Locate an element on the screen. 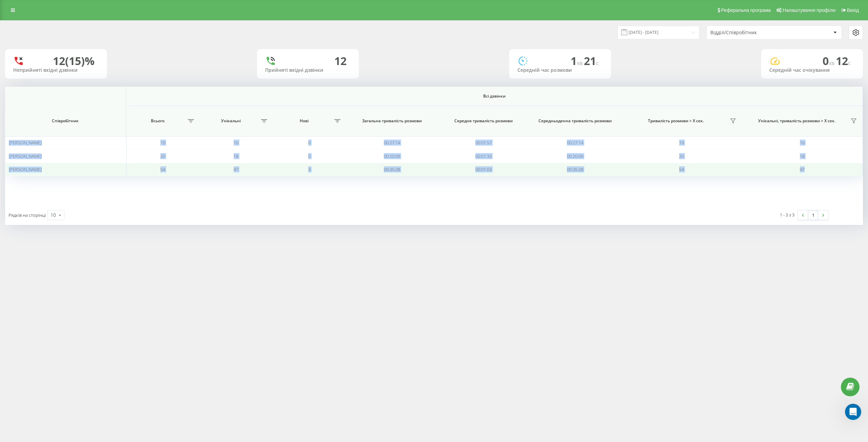  img: Profile image for Oleksandr is located at coordinates (25, 9).